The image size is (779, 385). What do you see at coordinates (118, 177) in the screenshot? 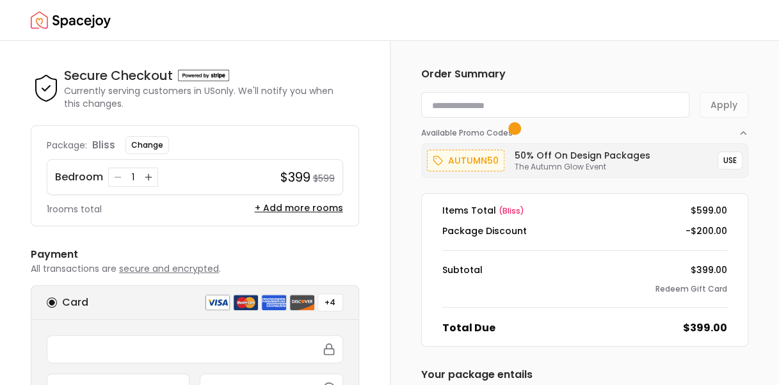
I see `button: Decrease quantity for Bedroom` at bounding box center [118, 177].